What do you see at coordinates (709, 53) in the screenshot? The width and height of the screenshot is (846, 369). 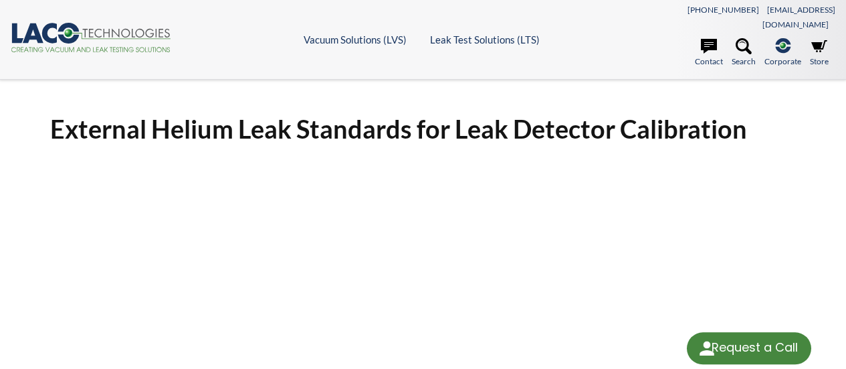 I see `a: Contact` at bounding box center [709, 53].